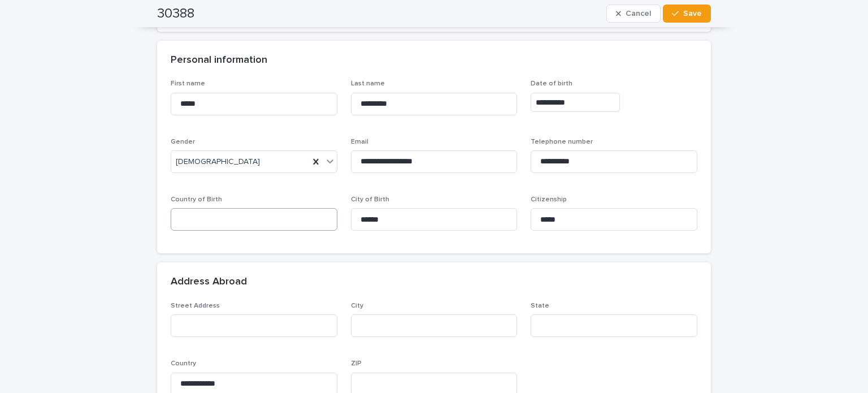 This screenshot has height=393, width=868. I want to click on button: Save, so click(686, 13).